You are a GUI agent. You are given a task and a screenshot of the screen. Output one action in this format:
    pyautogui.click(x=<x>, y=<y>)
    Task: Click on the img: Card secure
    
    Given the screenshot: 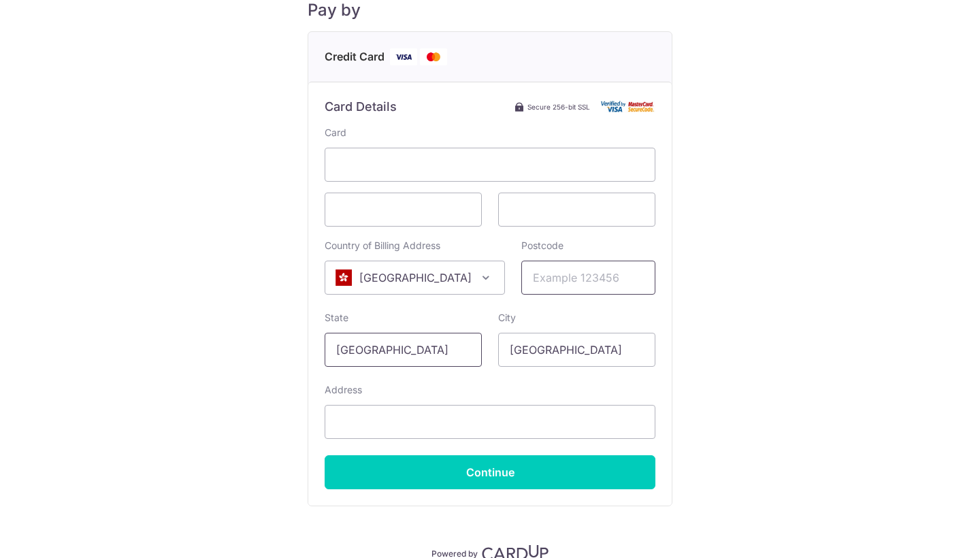 What is the action you would take?
    pyautogui.click(x=628, y=106)
    